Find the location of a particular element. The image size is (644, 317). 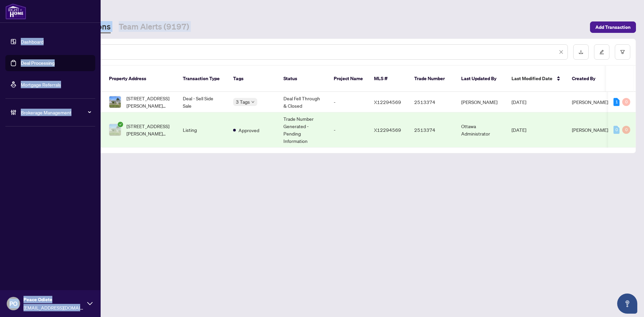

td: Trade Number Generated - Pending Information is located at coordinates (304, 130).